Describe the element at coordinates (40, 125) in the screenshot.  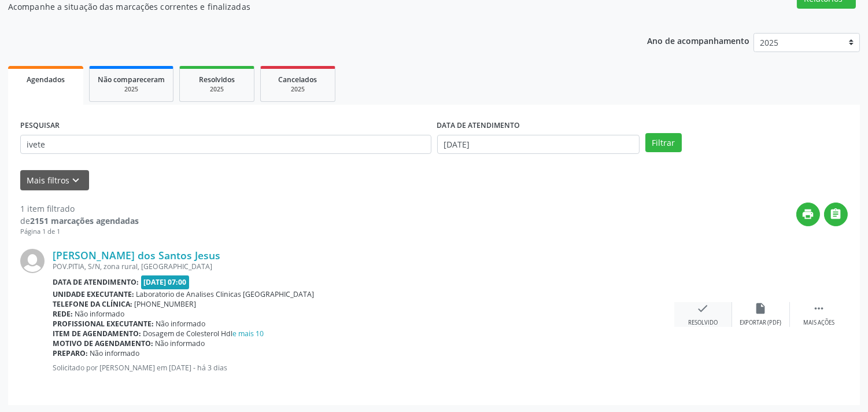
I see `label: PESQUISAR` at that location.